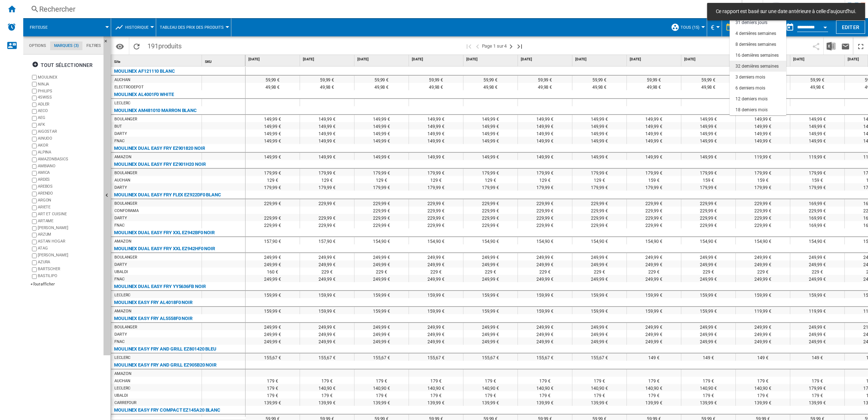 This screenshot has height=420, width=868. What do you see at coordinates (752, 110) in the screenshot?
I see `div: 18 derniers mois` at bounding box center [752, 110].